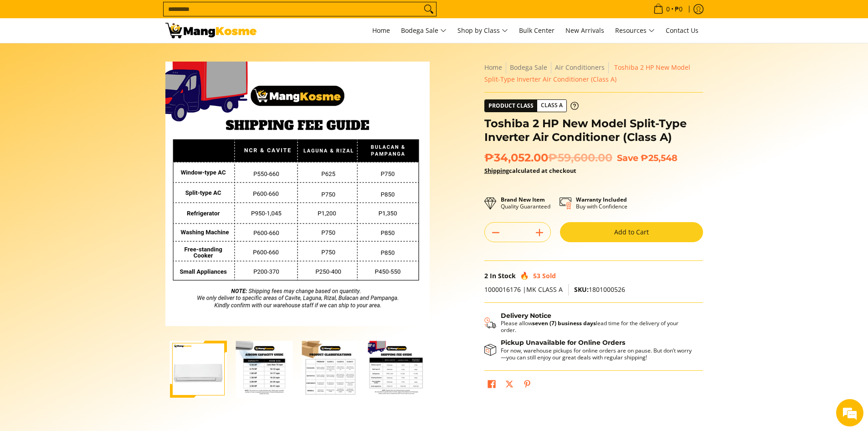 Image resolution: width=868 pixels, height=431 pixels. I want to click on span: 0, so click(667, 9).